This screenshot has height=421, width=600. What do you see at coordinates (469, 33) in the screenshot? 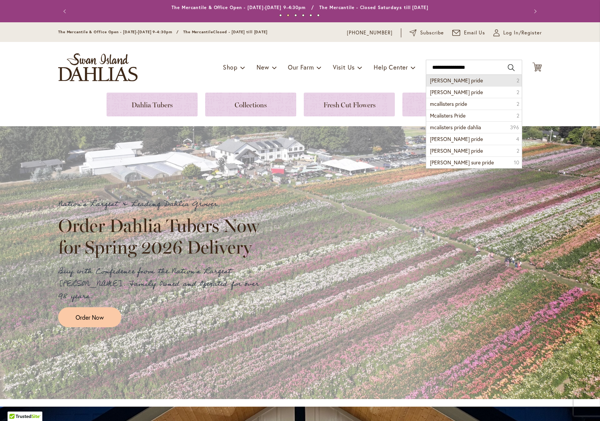
I see `a: Email Us` at bounding box center [469, 33].